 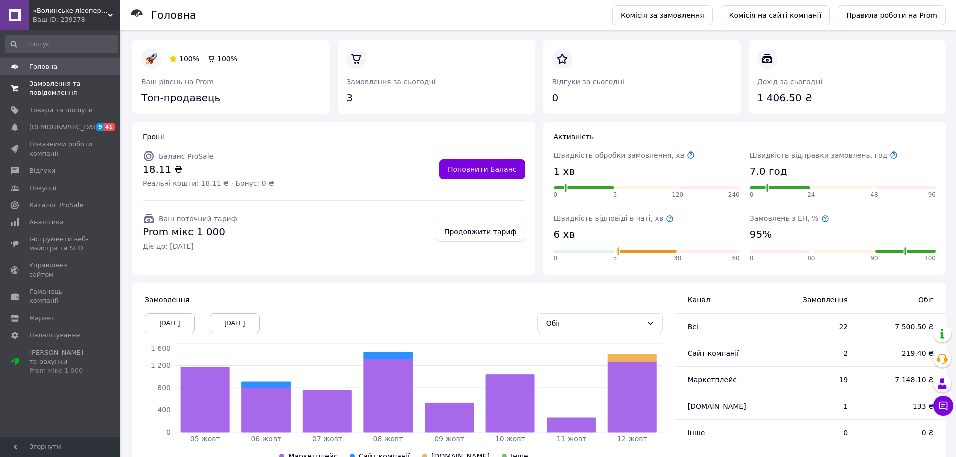 I want to click on span: 80, so click(x=811, y=258).